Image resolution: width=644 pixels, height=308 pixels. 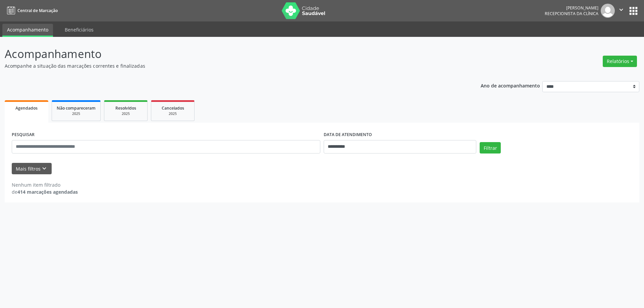 I want to click on label: PESQUISAR, so click(x=23, y=135).